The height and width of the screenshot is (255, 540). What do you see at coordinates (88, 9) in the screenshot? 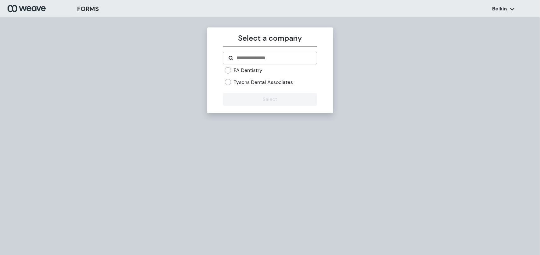
I see `h3: FORMS` at bounding box center [88, 9].